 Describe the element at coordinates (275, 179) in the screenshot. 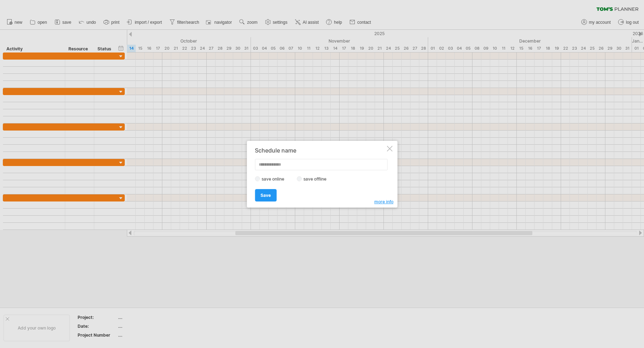

I see `label: save online` at that location.